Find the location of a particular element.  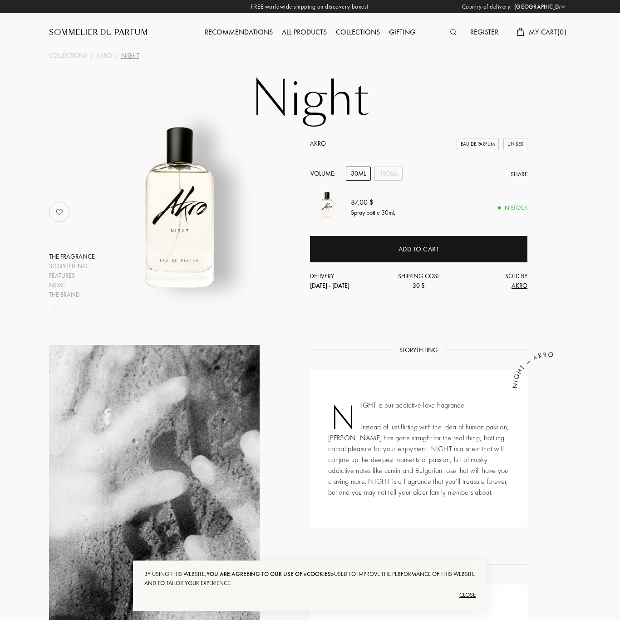

div: 87,00 $ is located at coordinates (373, 202).